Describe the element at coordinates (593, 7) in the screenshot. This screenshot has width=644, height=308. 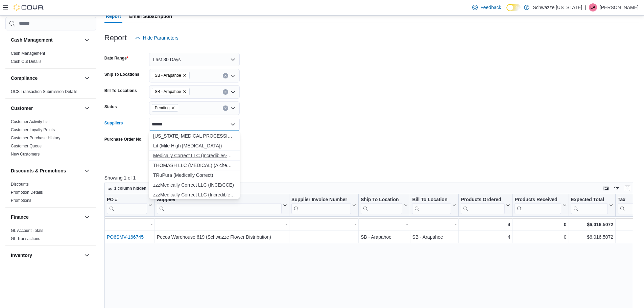
I see `span: LA` at that location.